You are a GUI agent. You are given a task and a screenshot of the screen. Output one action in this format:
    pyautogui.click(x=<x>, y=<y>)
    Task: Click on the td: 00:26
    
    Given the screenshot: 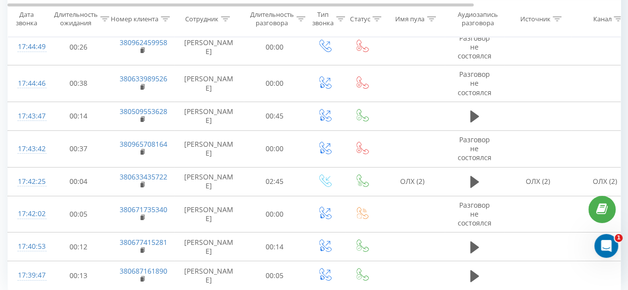 What is the action you would take?
    pyautogui.click(x=78, y=47)
    